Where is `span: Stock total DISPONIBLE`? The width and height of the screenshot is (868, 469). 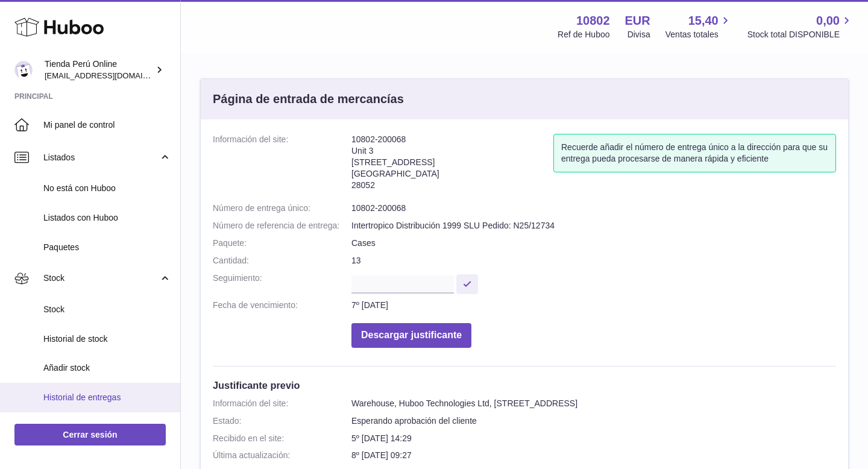
span: Stock total DISPONIBLE is located at coordinates (801, 34).